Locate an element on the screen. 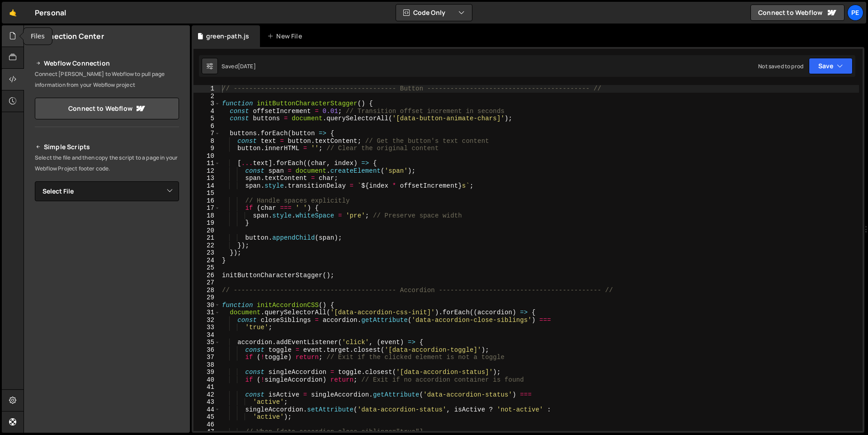 The image size is (868, 435). div: 43 is located at coordinates (207, 402).